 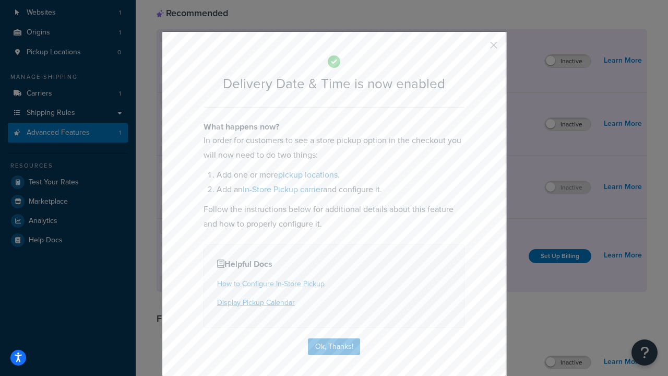 What do you see at coordinates (334, 84) in the screenshot?
I see `h2: Delivery Date & Time is now enabled` at bounding box center [334, 84].